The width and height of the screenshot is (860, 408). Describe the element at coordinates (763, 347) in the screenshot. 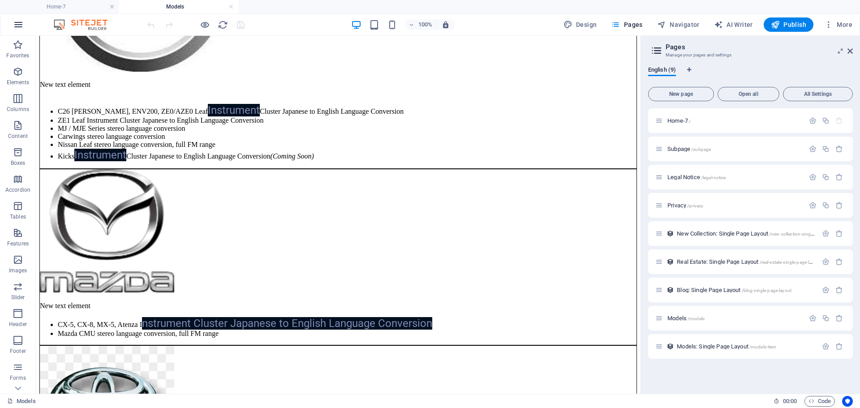

I see `span: /models-item` at that location.